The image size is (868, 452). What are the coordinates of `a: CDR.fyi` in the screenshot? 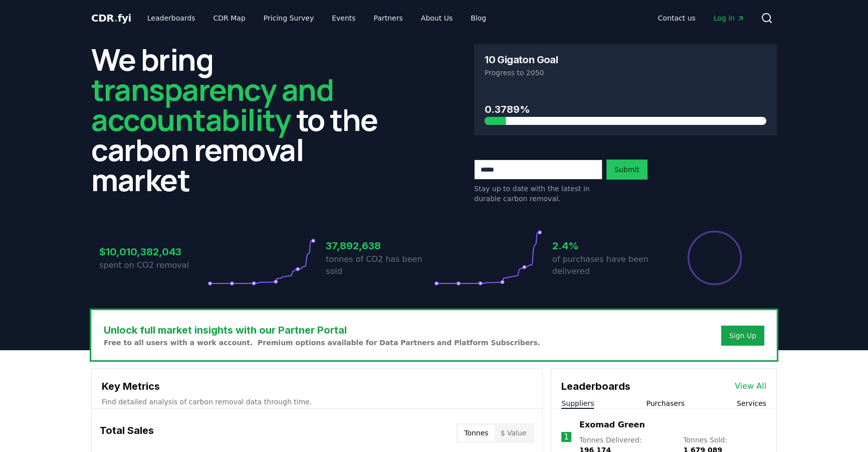 It's located at (111, 18).